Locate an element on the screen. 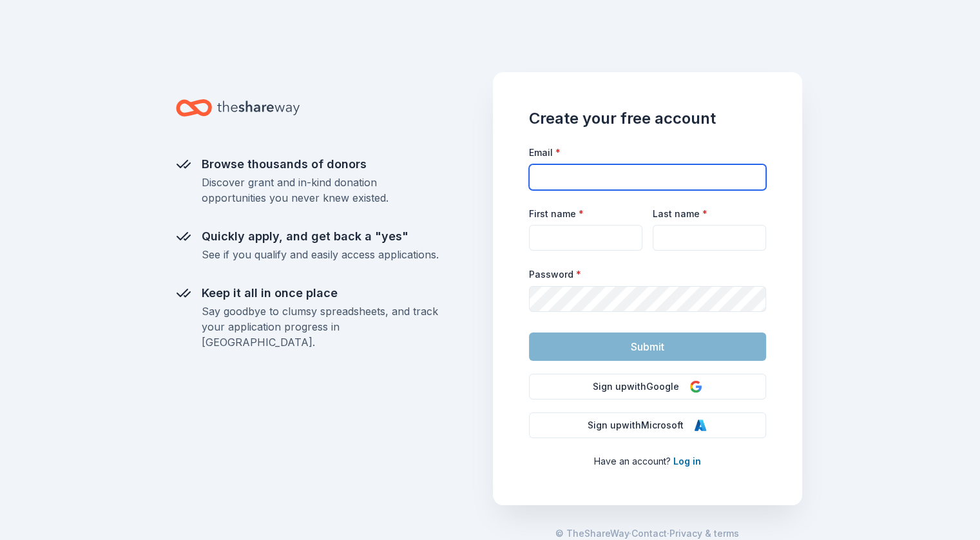 The width and height of the screenshot is (980, 540). button: Sign upwithMicrosoft is located at coordinates (647, 425).